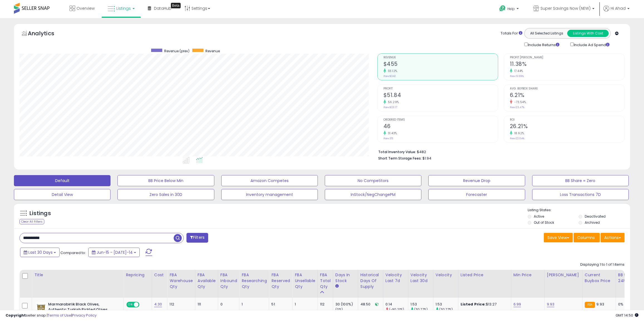 The height and width of the screenshot is (321, 644). Describe the element at coordinates (567, 120) in the screenshot. I see `span: ROI` at that location.